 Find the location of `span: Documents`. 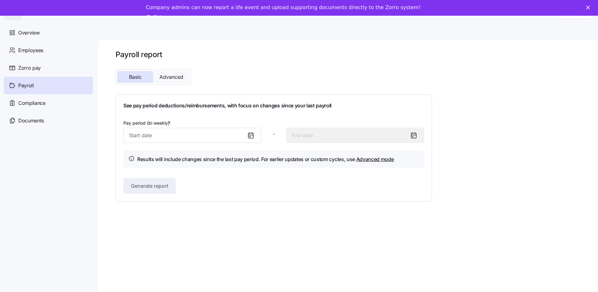

span: Documents is located at coordinates (31, 120).